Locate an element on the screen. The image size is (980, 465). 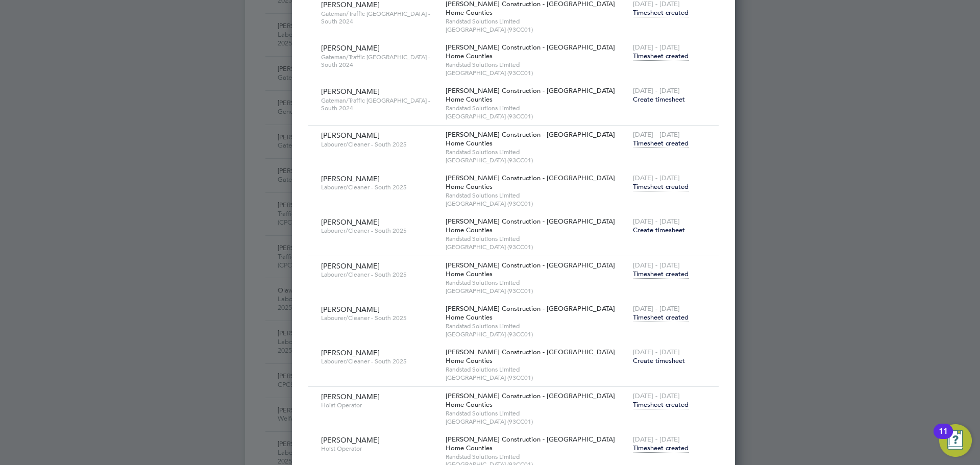
button: Open Resource Center, 11 new notifications is located at coordinates (956, 440).